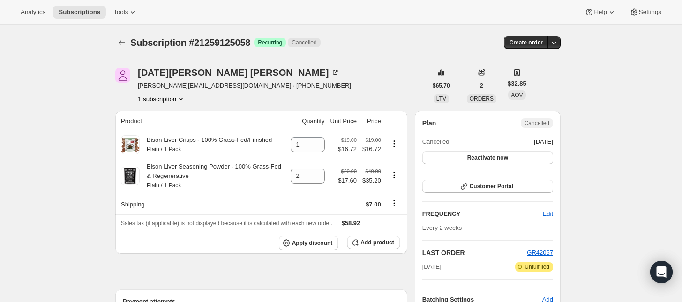 Image resolution: width=682 pixels, height=302 pixels. I want to click on th: Product, so click(201, 121).